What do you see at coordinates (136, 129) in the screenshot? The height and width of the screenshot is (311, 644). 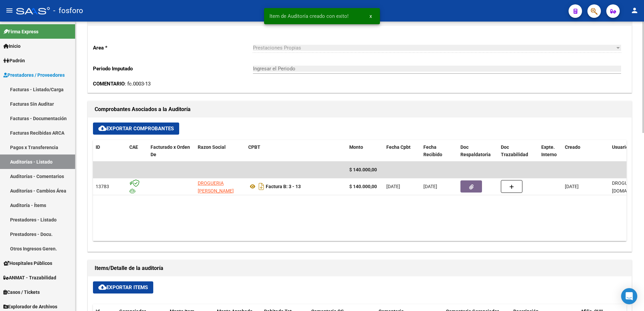 I see `span: Exportar Comprobantes` at bounding box center [136, 129].